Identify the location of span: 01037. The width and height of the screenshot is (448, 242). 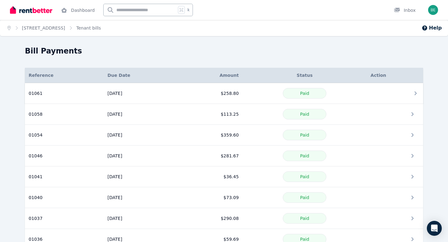
(35, 219).